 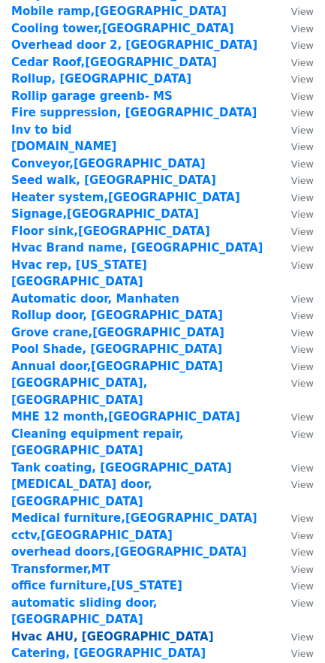 What do you see at coordinates (92, 96) in the screenshot?
I see `strong: Rollip garage greenb- MS` at bounding box center [92, 96].